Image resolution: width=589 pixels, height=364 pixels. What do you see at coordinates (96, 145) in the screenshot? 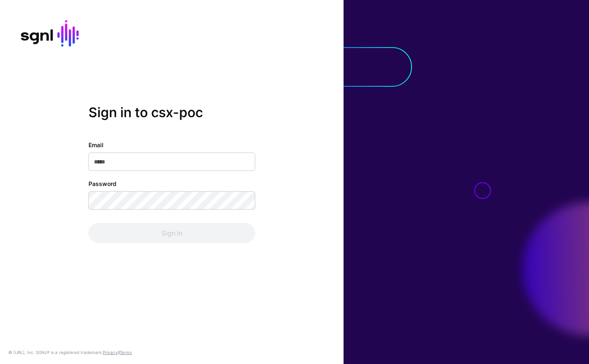
I see `label: Email` at bounding box center [96, 145].